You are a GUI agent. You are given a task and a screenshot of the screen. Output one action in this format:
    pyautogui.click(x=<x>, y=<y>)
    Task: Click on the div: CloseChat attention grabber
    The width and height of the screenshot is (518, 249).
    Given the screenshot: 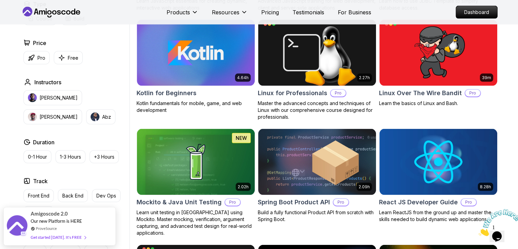 What is the action you would take?
    pyautogui.click(x=21, y=16)
    